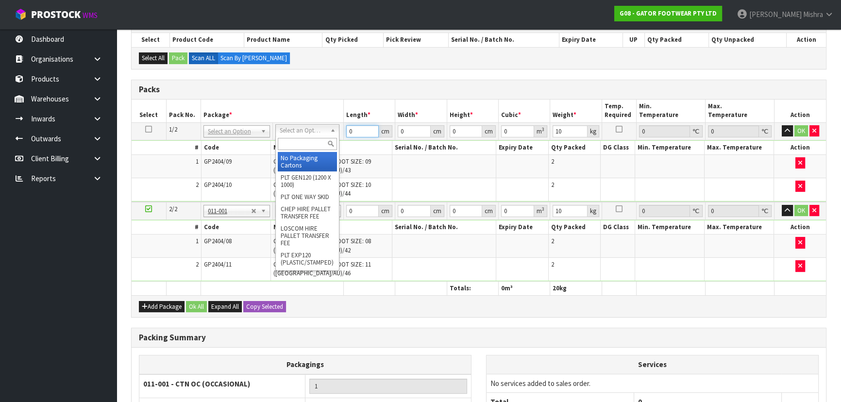 The height and width of the screenshot is (402, 841). What do you see at coordinates (576, 288) in the screenshot?
I see `th: kg` at bounding box center [576, 288].